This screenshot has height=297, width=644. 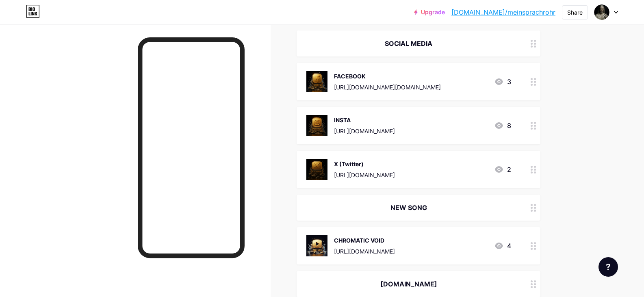 What do you see at coordinates (317, 246) in the screenshot?
I see `img: CHROMATIC VOID` at bounding box center [317, 246].